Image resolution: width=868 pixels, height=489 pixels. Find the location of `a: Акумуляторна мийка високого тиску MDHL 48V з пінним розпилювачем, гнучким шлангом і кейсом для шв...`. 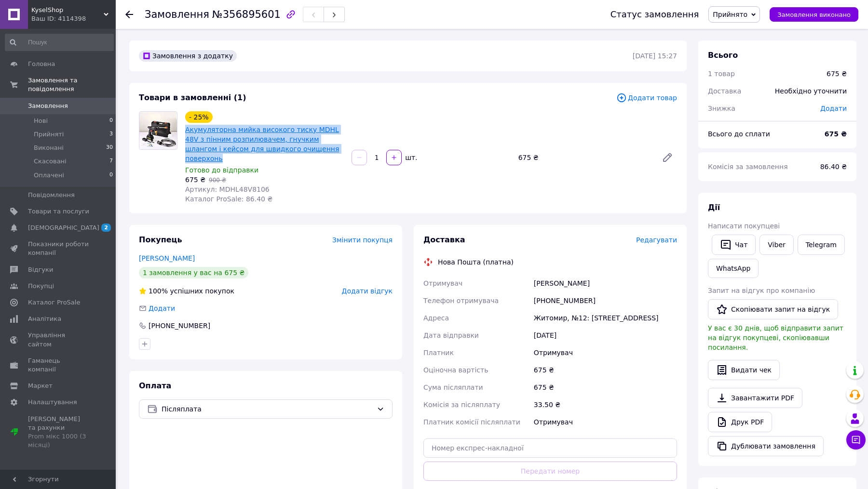

a: Акумуляторна мийка високого тиску MDHL 48V з пінним розпилювачем, гнучким шлангом і кейсом для шв... is located at coordinates (262, 144).